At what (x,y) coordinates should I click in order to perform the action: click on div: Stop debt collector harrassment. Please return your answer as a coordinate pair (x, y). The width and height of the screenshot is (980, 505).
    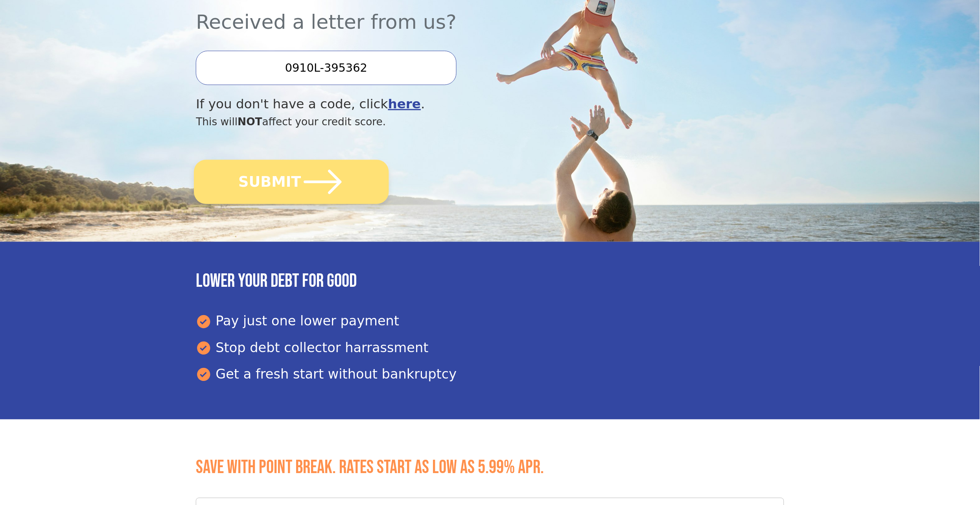
    Looking at the image, I should click on (490, 348).